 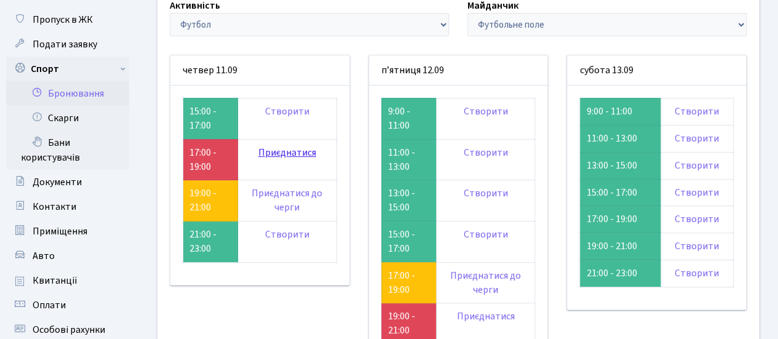 I want to click on span: Приміщення, so click(x=60, y=231).